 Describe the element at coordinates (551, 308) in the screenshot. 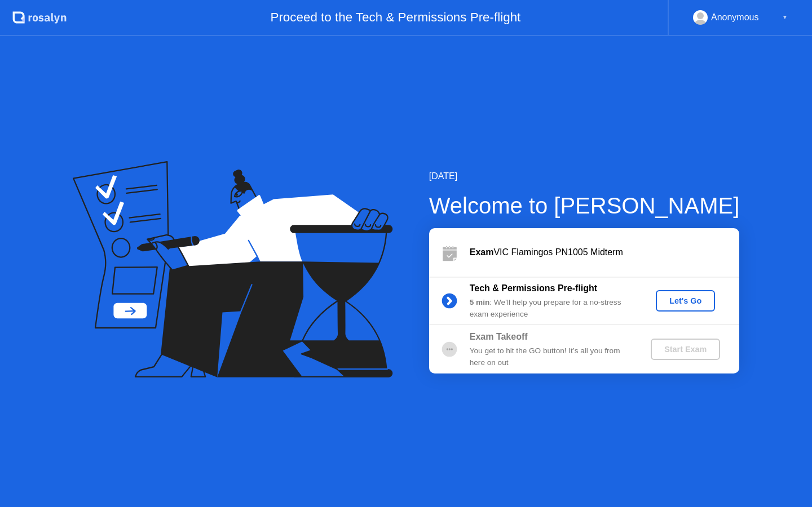

I see `div: : We’ll help you prepare for a no-stress exam experience` at that location.